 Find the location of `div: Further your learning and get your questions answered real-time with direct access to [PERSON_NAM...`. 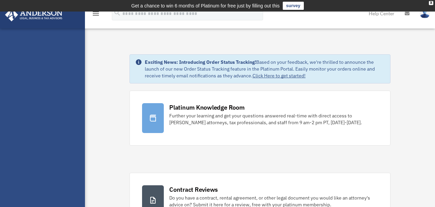

div: Further your learning and get your questions answered real-time with direct access to [PERSON_NAM... is located at coordinates (274, 119).